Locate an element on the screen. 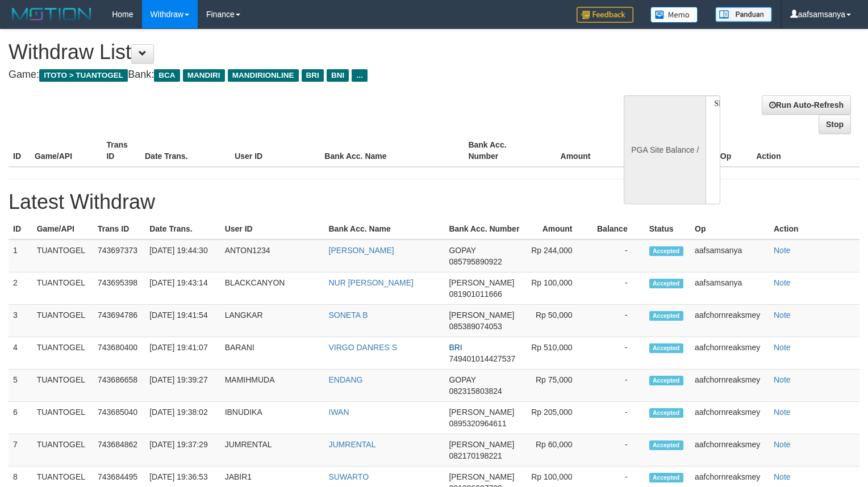 The width and height of the screenshot is (868, 487). span: MANDIRIONLINE is located at coordinates (263, 76).